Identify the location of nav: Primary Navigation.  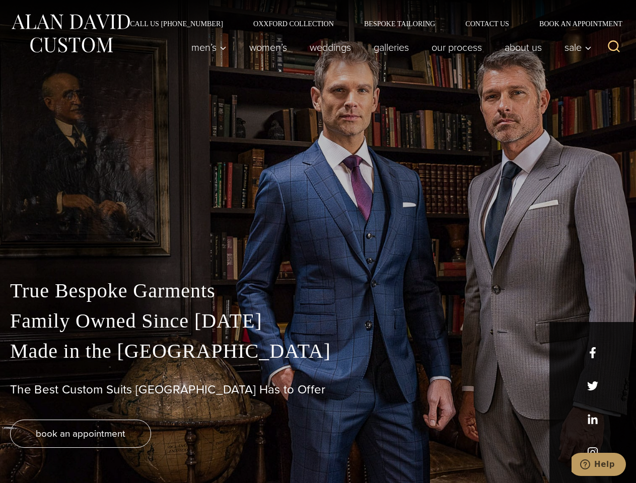
(389, 47).